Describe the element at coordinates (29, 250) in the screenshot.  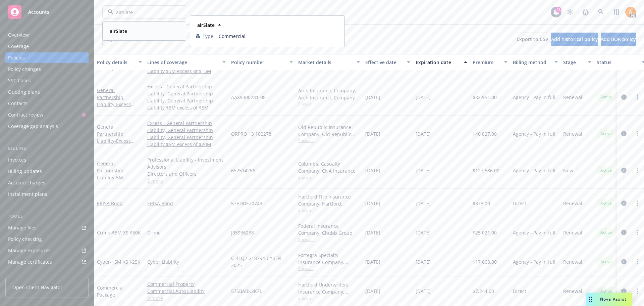
I see `div: Manage exposures` at that location.